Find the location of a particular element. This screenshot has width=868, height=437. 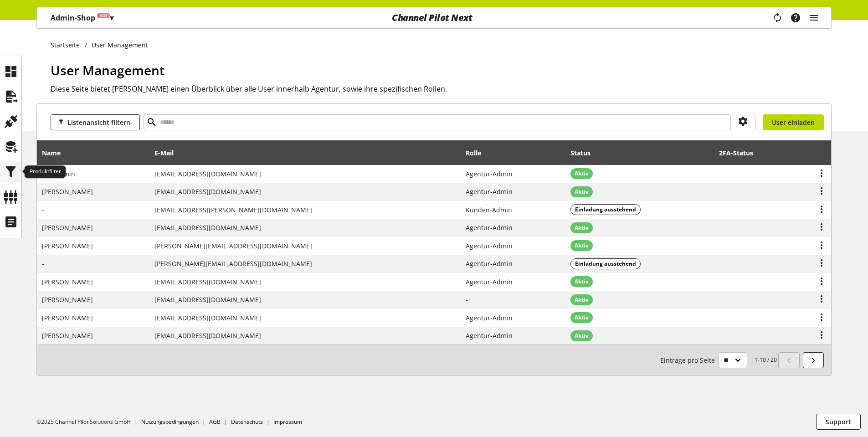

li: ©2025 Channel Pilot Solutions GmbH is located at coordinates (88, 421).